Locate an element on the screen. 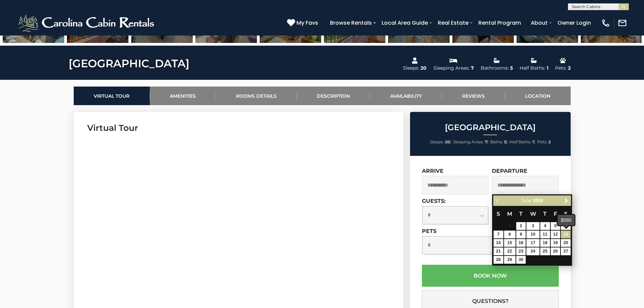 Image resolution: width=644 pixels, height=308 pixels. span: Wednesday is located at coordinates (533, 214).